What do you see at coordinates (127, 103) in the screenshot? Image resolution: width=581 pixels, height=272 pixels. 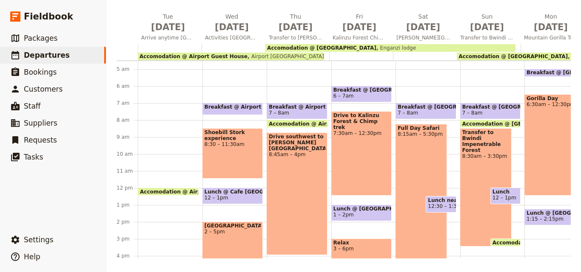 I see `div: 7 am` at bounding box center [127, 103].